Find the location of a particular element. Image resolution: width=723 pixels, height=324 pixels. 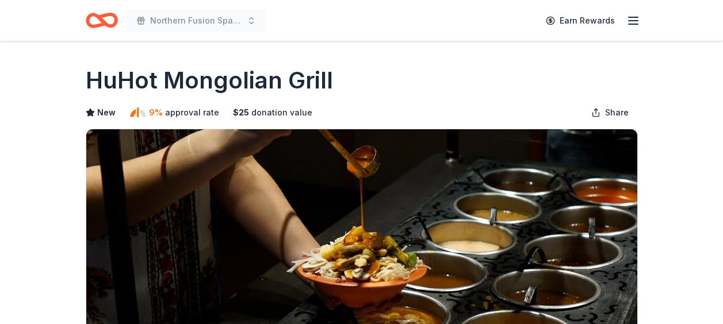

span: Share is located at coordinates (616, 113).